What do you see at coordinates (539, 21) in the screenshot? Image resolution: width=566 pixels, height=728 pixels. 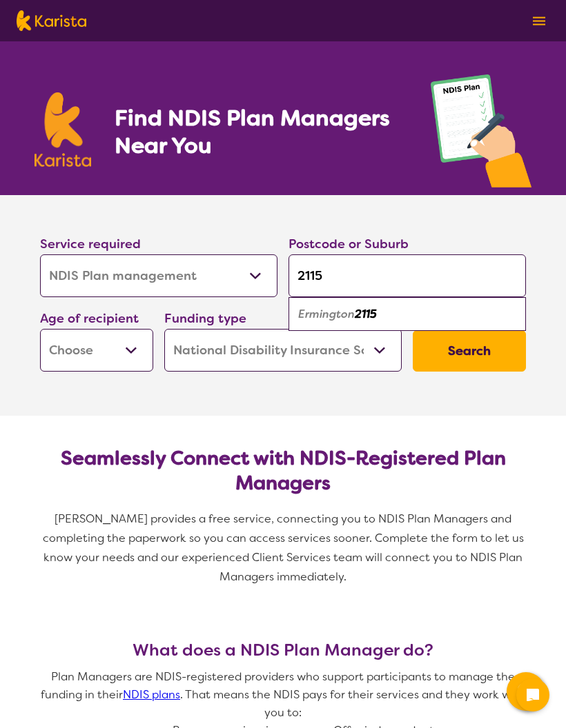 I see `img: menu` at bounding box center [539, 21].